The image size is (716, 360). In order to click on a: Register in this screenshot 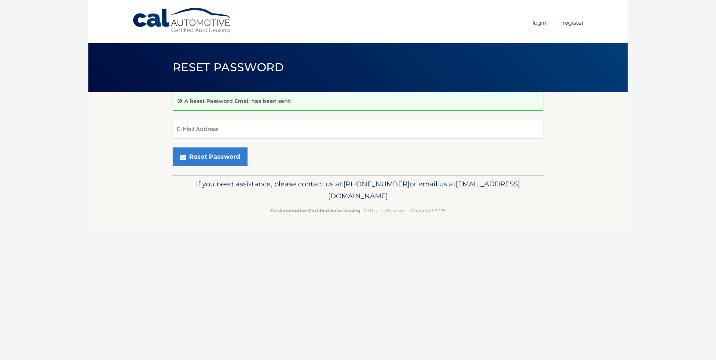, I will do `click(573, 22)`.